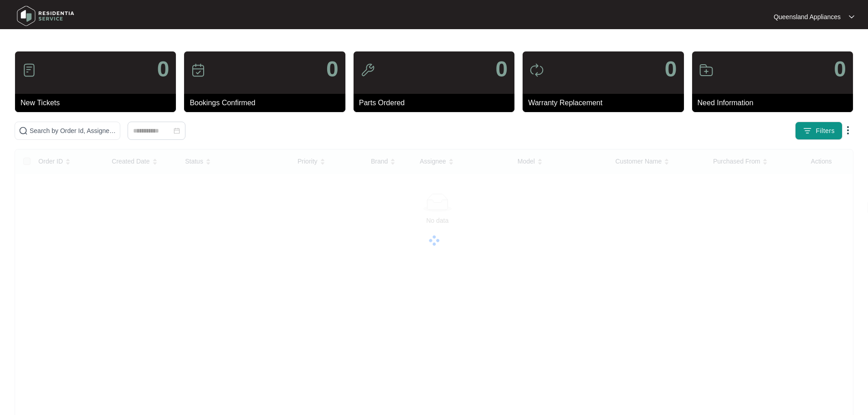 Image resolution: width=868 pixels, height=415 pixels. What do you see at coordinates (45, 16) in the screenshot?
I see `img: residentia service logo` at bounding box center [45, 16].